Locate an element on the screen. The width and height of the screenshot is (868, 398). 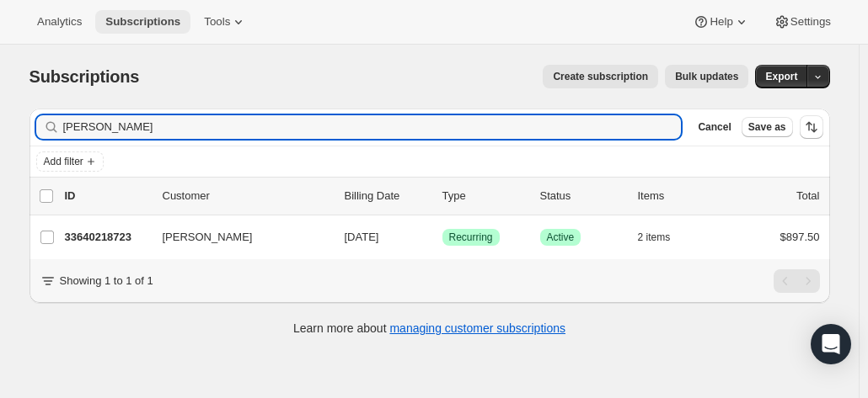
span: Tools is located at coordinates (217, 22).